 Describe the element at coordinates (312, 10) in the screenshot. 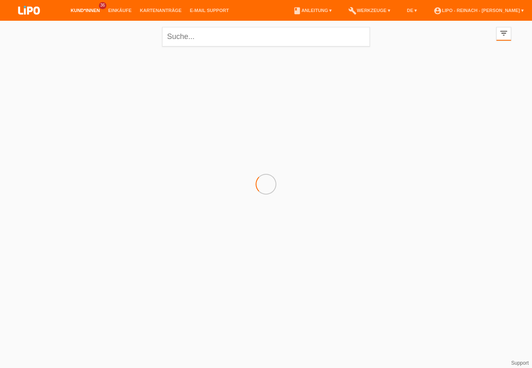

I see `a: bookAnleitung ▾` at that location.